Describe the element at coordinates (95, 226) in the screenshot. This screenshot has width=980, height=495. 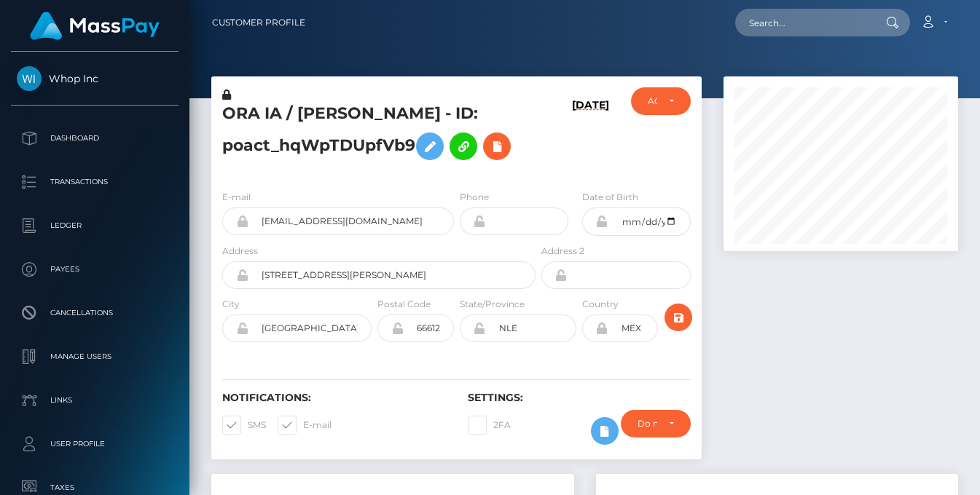
I see `p: Ledger` at that location.